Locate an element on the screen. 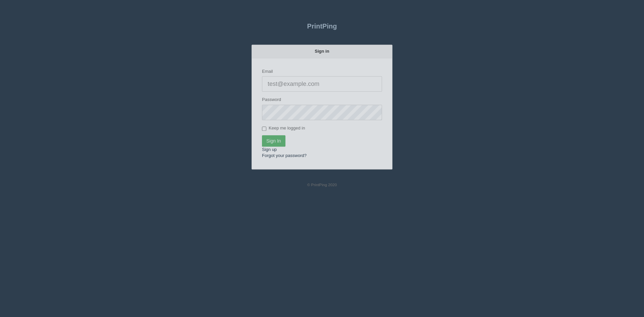 This screenshot has height=317, width=644. a: PrintPing is located at coordinates (322, 25).